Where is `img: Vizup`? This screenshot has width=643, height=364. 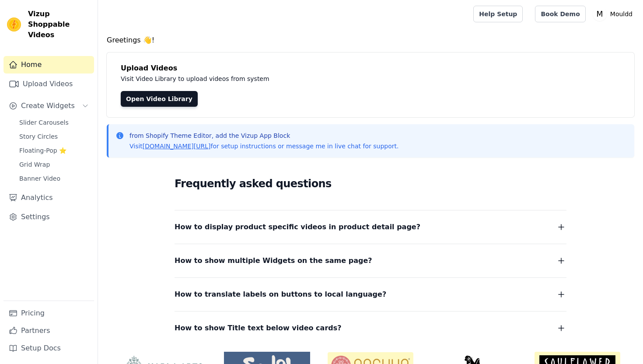 img: Vizup is located at coordinates (14, 24).